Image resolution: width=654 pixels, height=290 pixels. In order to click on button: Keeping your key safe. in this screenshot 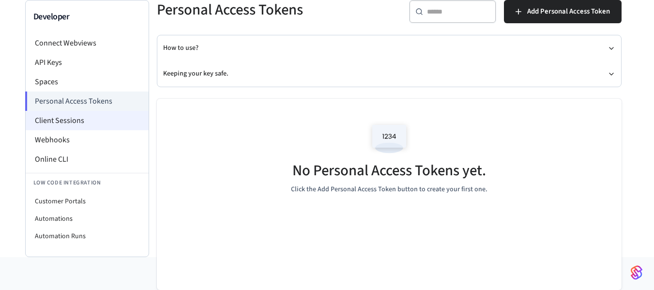, I will do `click(389, 74)`.